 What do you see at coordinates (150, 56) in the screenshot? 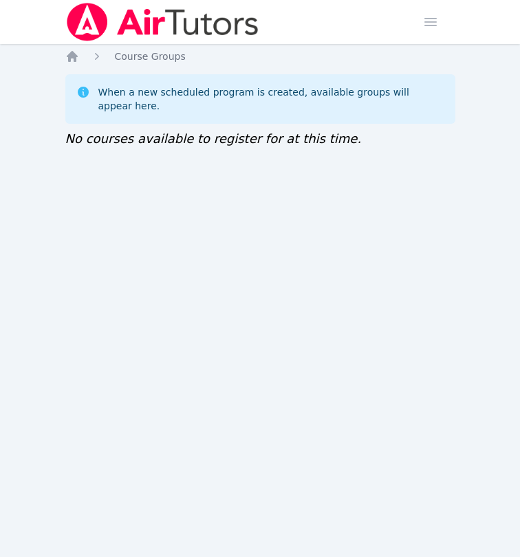
I see `a: Course Groups` at bounding box center [150, 56].